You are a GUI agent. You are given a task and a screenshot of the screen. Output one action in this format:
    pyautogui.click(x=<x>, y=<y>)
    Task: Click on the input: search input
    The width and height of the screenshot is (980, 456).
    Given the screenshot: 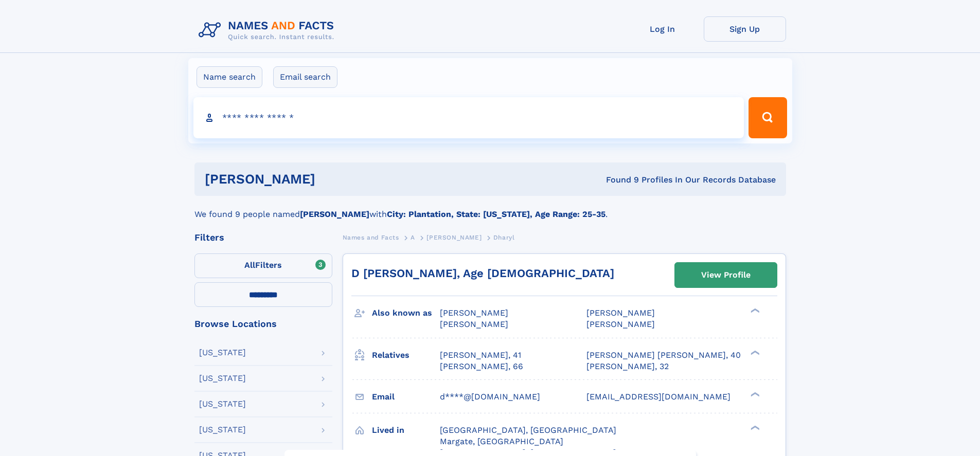 What is the action you would take?
    pyautogui.click(x=469, y=118)
    